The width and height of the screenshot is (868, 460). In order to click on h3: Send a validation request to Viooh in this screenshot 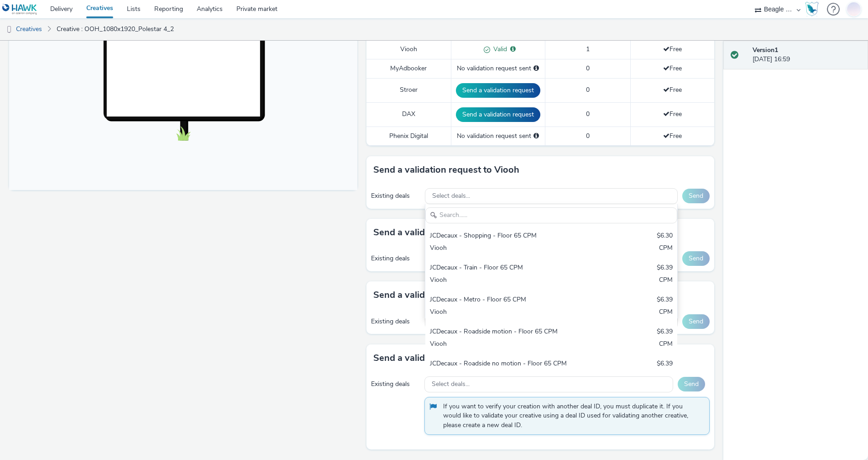, I will do `click(446, 170)`.